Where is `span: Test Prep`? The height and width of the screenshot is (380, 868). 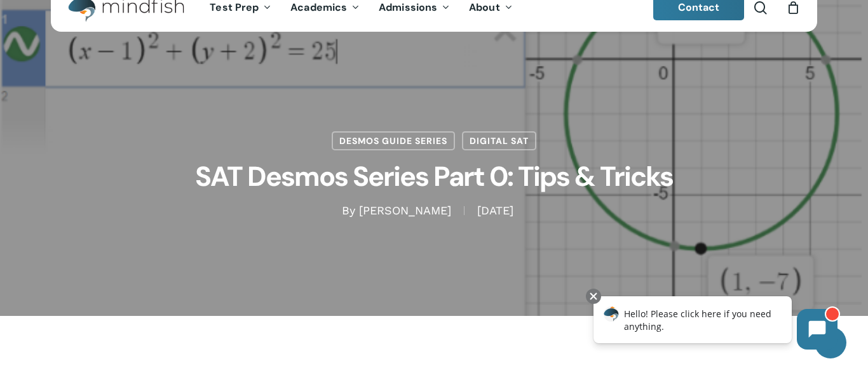
span: Test Prep is located at coordinates (234, 7).